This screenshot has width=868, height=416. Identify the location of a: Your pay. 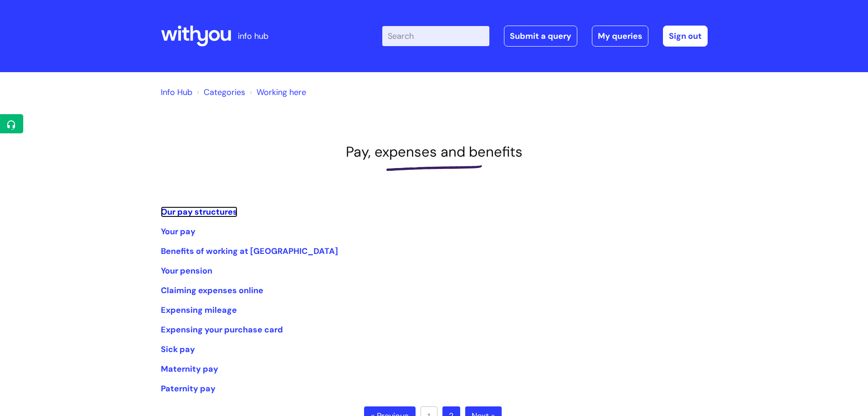
(178, 231).